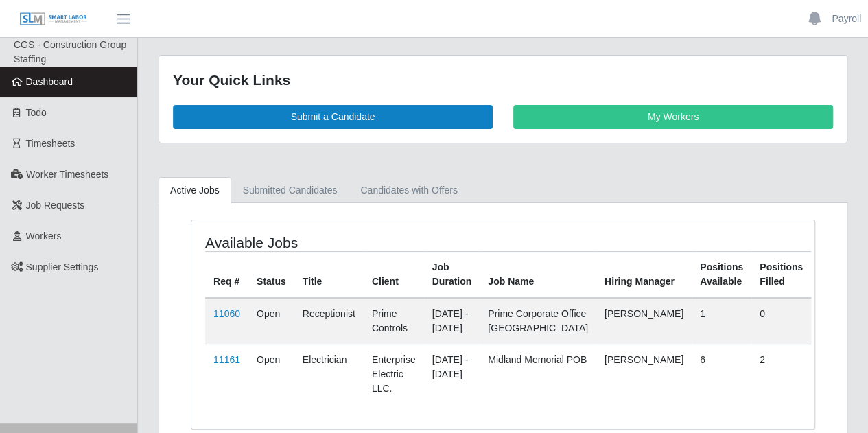  I want to click on a: 11060, so click(226, 314).